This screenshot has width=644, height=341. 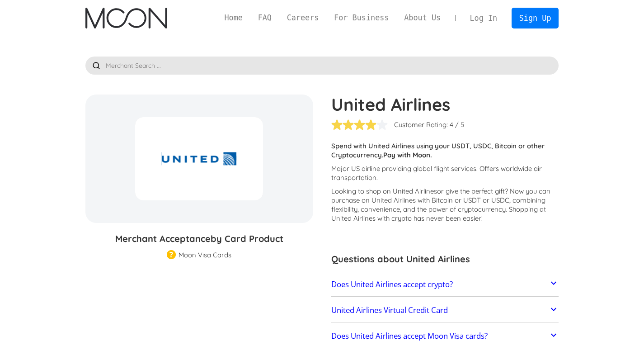 What do you see at coordinates (451, 125) in the screenshot?
I see `div: 4` at bounding box center [451, 125].